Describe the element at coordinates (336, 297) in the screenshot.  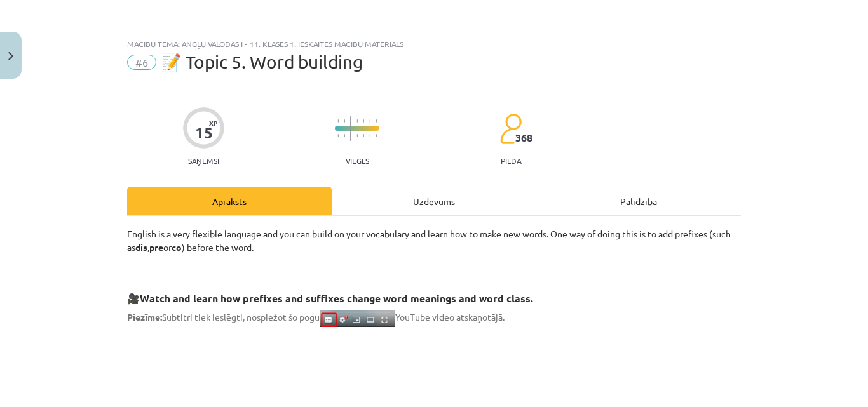
I see `strong: Watch and learn how prefixes and suffixes change word meanings and word class.` at that location.